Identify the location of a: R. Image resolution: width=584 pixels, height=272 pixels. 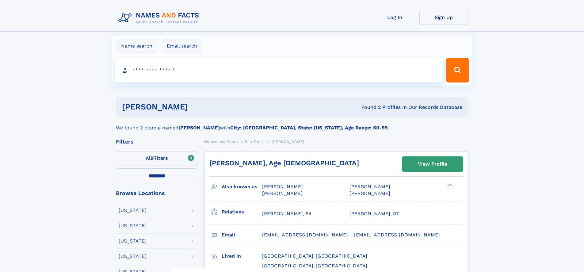
(246, 141).